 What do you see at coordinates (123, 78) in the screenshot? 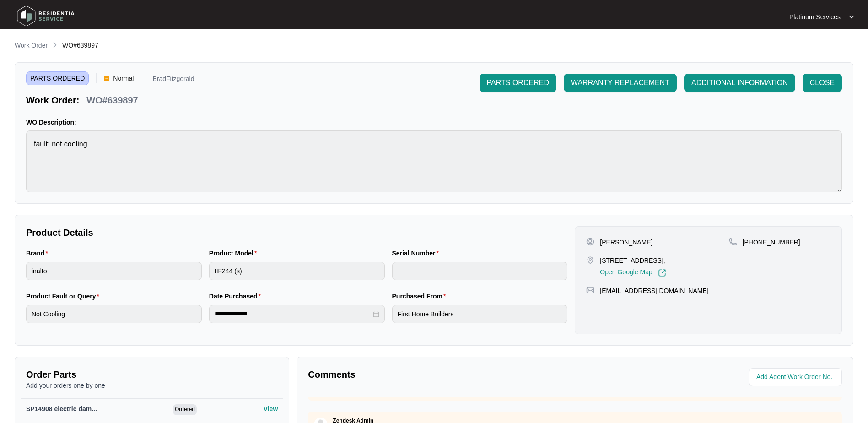
I see `span: Normal` at bounding box center [123, 78].